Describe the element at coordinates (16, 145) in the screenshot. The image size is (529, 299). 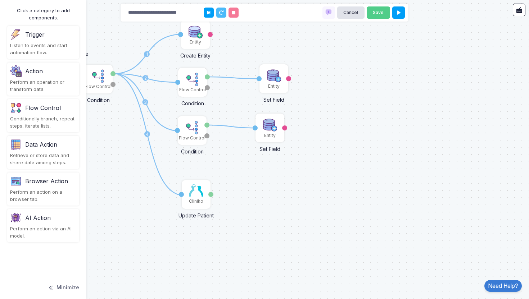
I see `img: category.png` at that location.